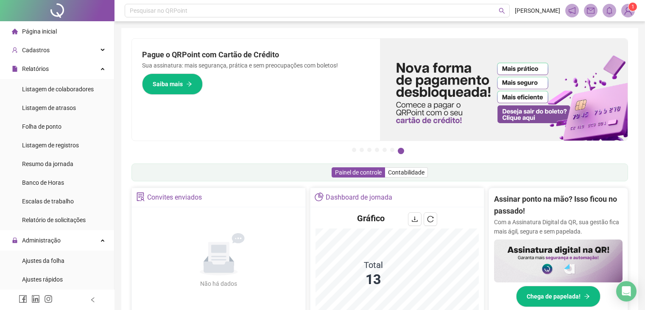 The image size is (645, 310). I want to click on span: Banco de Horas, so click(43, 182).